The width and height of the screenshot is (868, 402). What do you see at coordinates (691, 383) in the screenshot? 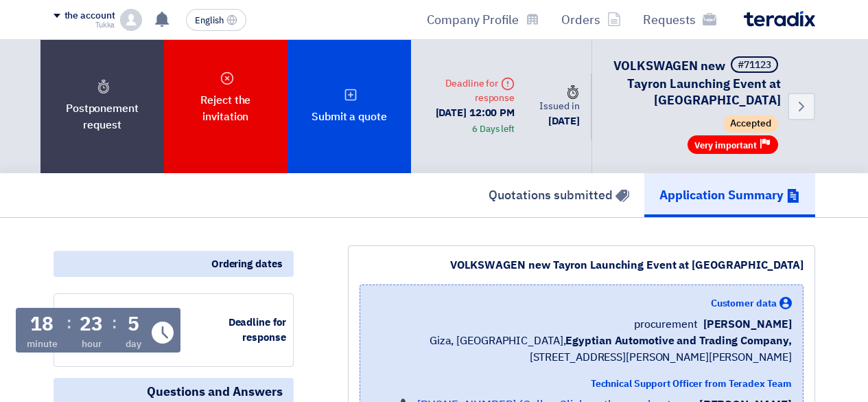
I see `font: Technical Support Officer from Teradex Team` at bounding box center [691, 383].